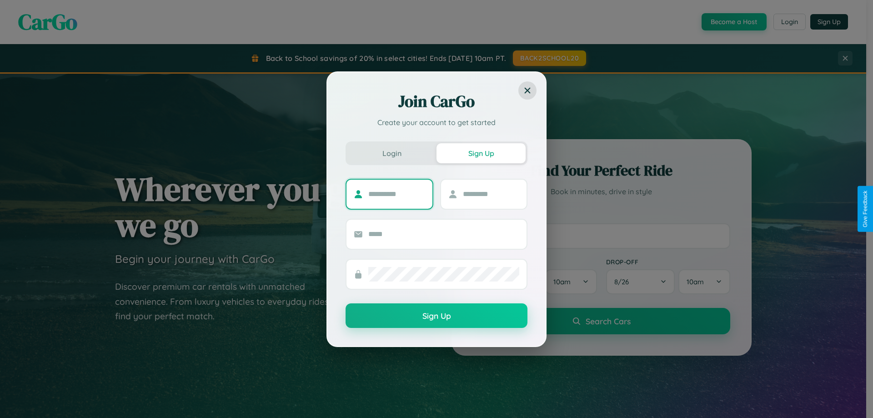 This screenshot has height=418, width=873. Describe the element at coordinates (865, 209) in the screenshot. I see `div: Give Feedback` at that location.